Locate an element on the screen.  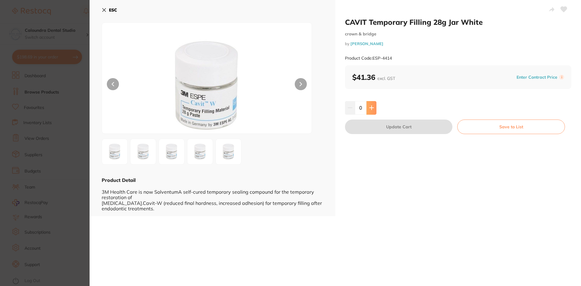
img: XzQuanBn is located at coordinates (200, 152).